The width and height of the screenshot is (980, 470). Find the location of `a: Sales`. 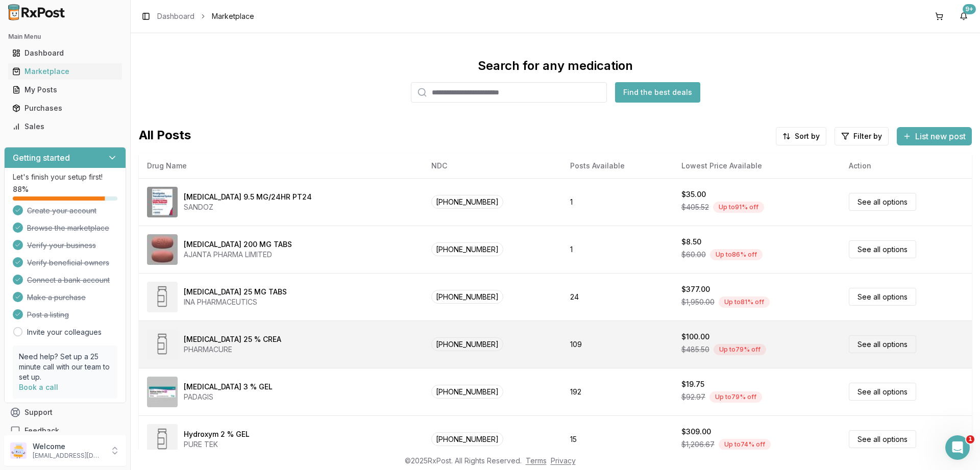

a: Sales is located at coordinates (65, 126).